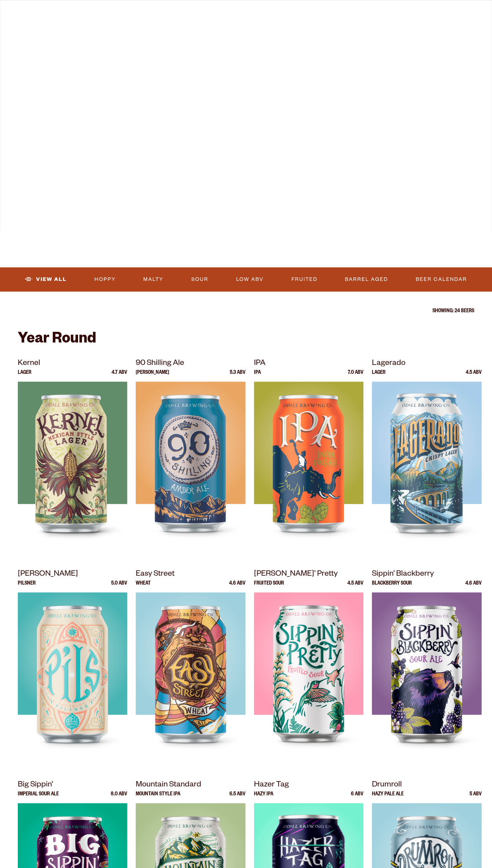 The height and width of the screenshot is (868, 492). Describe the element at coordinates (308, 458) in the screenshot. I see `a: IPA IPA 7.0 ABV IPA IPA` at that location.